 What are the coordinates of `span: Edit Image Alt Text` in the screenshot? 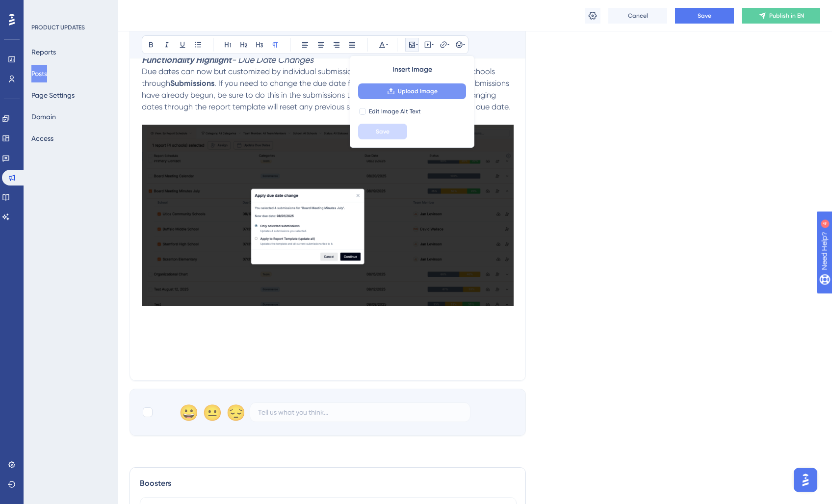 It's located at (395, 111).